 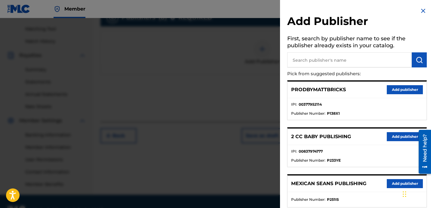 What do you see at coordinates (310, 104) in the screenshot?
I see `strong: 00377952114` at bounding box center [310, 104].